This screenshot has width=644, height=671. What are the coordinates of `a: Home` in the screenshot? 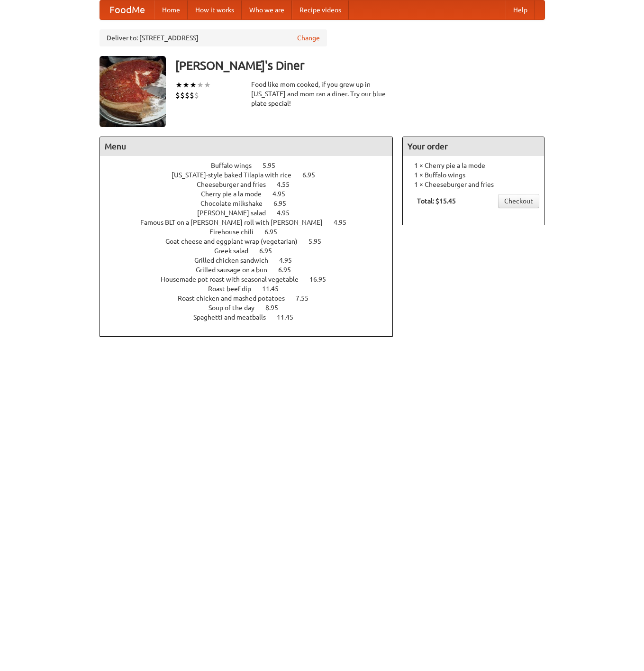 It's located at (171, 10).